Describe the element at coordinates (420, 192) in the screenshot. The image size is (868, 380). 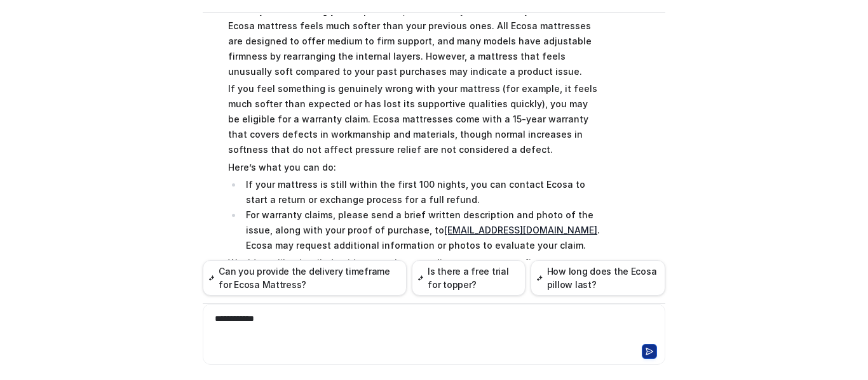
I see `li: If your mattress is still within the first 100 nights, you can contact Ecosa to start a return or...` at that location.